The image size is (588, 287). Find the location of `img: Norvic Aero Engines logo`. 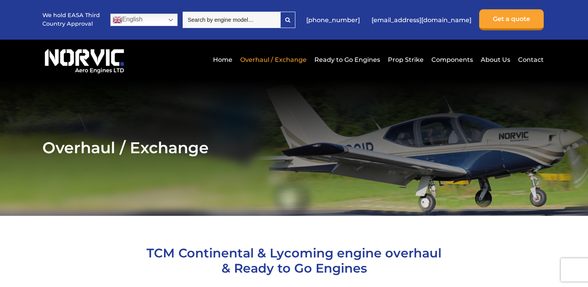

img: Norvic Aero Engines logo is located at coordinates (84, 59).